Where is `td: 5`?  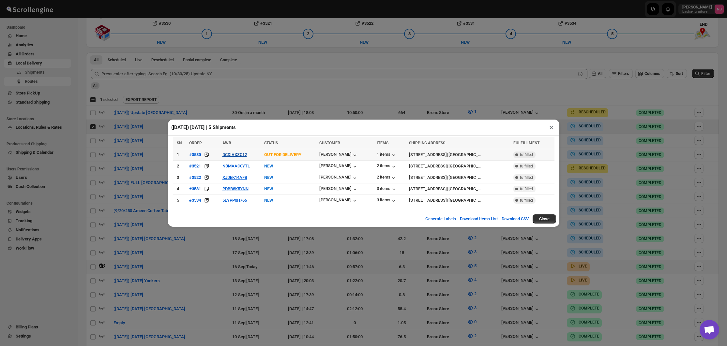 td: 5 is located at coordinates (180, 200).